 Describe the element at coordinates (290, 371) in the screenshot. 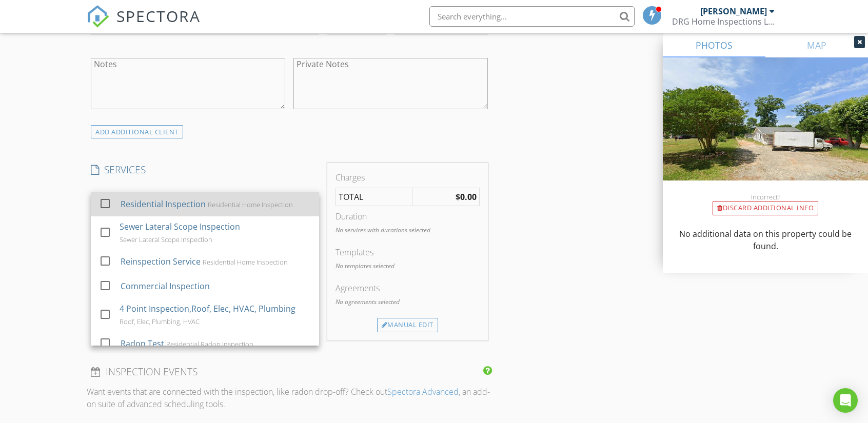

I see `h4: INSPECTION EVENTS` at that location.